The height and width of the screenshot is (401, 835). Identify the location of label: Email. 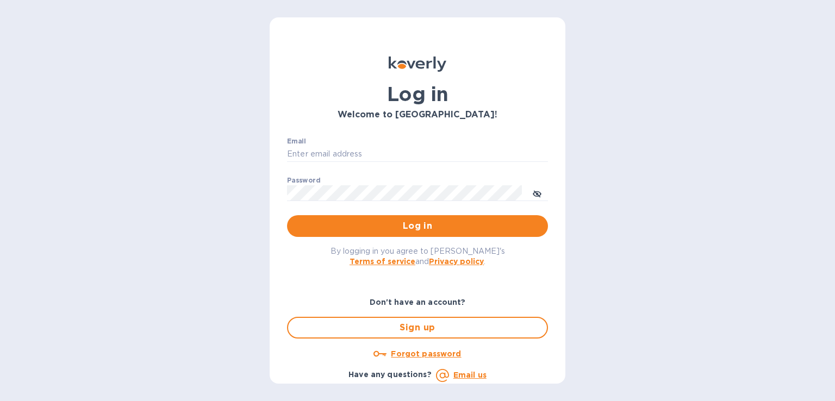
(296, 141).